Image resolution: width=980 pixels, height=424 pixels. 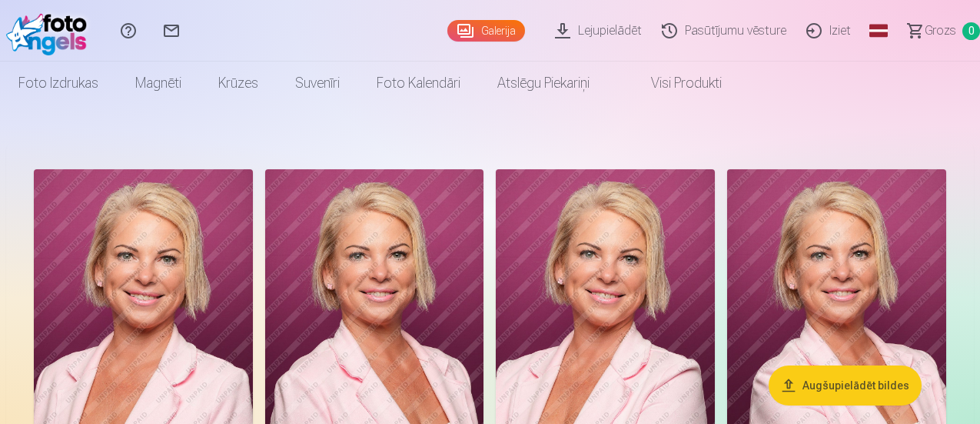 I want to click on a: Visi produkti, so click(x=674, y=83).